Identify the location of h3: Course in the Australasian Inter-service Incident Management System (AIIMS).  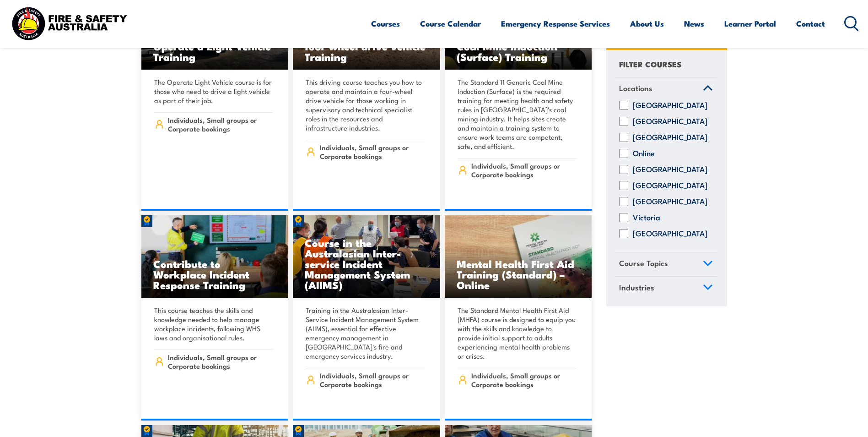
(366, 263).